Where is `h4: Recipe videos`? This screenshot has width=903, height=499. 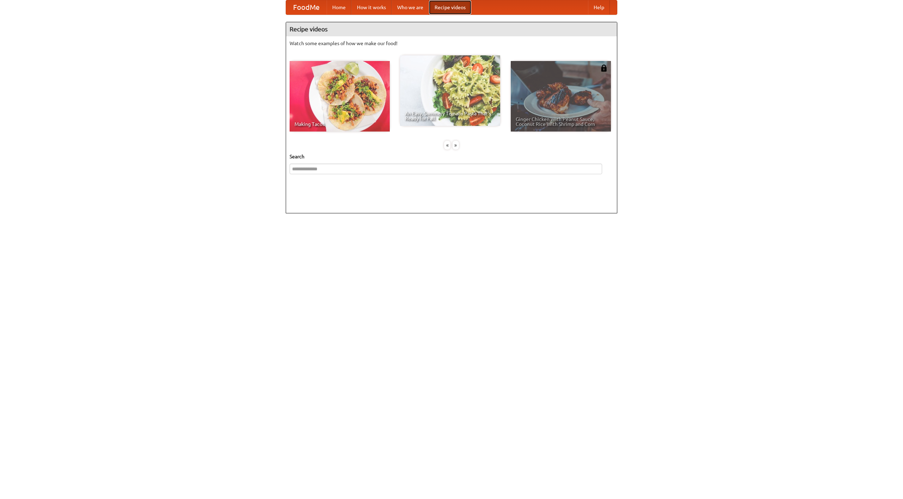 h4: Recipe videos is located at coordinates (452, 29).